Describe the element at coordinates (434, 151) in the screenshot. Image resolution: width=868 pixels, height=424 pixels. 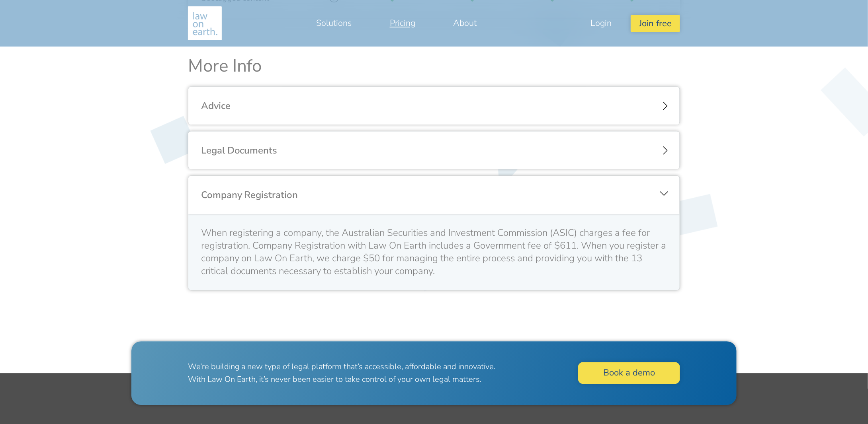
I see `div: Legal Documents` at that location.